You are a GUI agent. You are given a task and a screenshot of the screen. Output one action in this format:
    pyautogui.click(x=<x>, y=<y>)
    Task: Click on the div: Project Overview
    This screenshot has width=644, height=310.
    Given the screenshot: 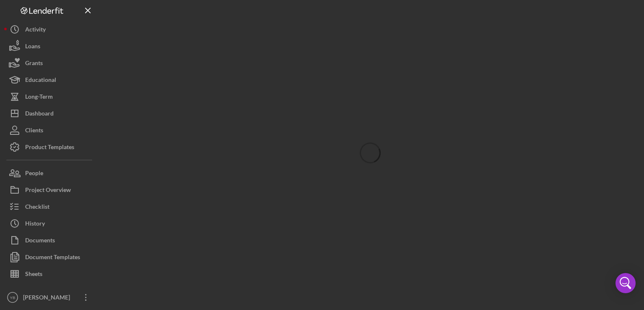 What is the action you would take?
    pyautogui.click(x=48, y=191)
    